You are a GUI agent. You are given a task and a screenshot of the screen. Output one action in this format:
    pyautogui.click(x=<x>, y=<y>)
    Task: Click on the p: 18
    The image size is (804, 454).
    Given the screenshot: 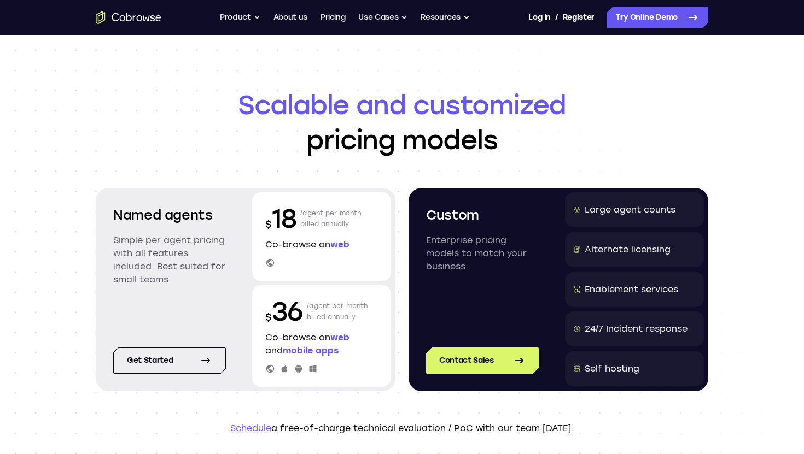 What is the action you would take?
    pyautogui.click(x=280, y=219)
    